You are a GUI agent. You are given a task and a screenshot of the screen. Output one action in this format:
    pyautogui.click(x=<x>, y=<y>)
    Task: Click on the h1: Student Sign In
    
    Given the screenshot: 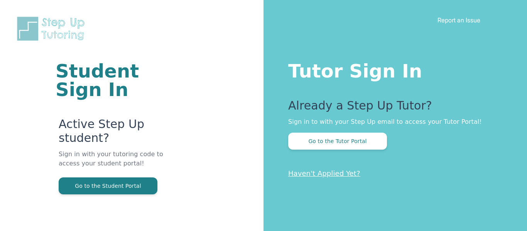 What is the action you would take?
    pyautogui.click(x=113, y=80)
    